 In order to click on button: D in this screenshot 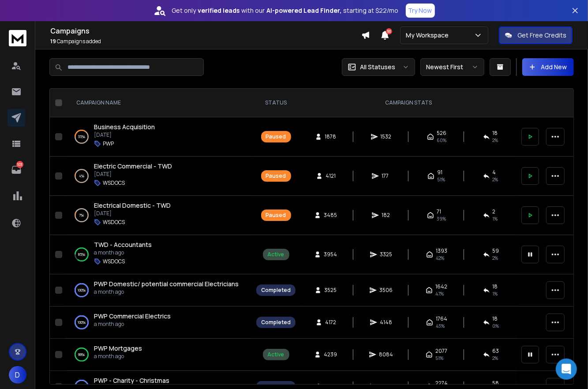, I will do `click(18, 375)`.